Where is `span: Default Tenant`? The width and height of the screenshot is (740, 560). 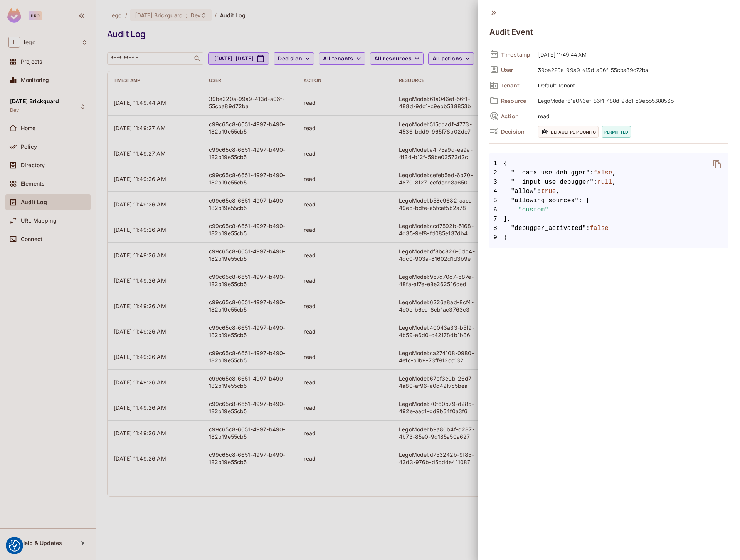
span: Default Tenant is located at coordinates (631, 85).